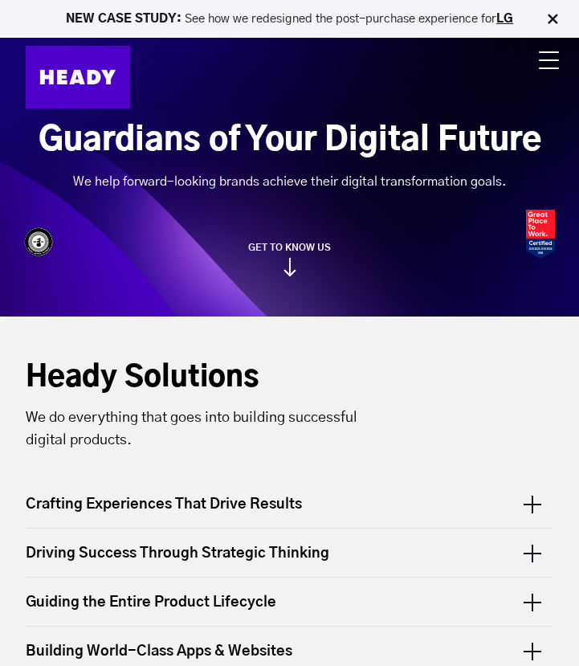  I want to click on strong: NEW CASE STUDY:, so click(125, 18).